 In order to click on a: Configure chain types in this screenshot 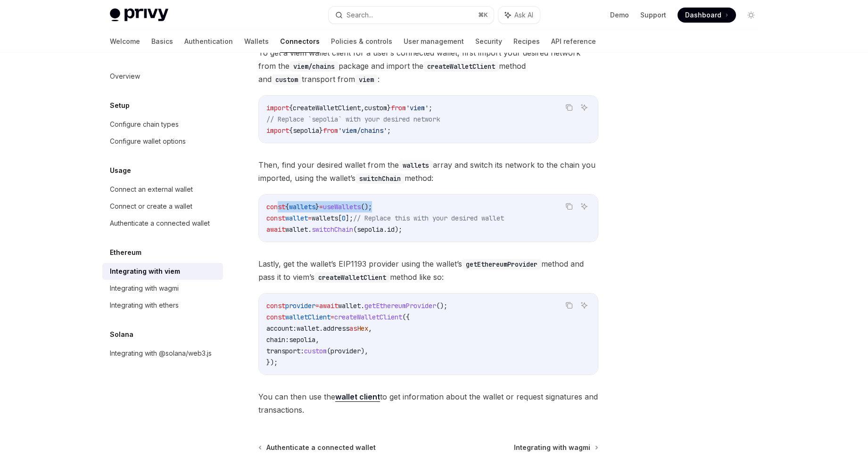, I will do `click(162, 125)`.